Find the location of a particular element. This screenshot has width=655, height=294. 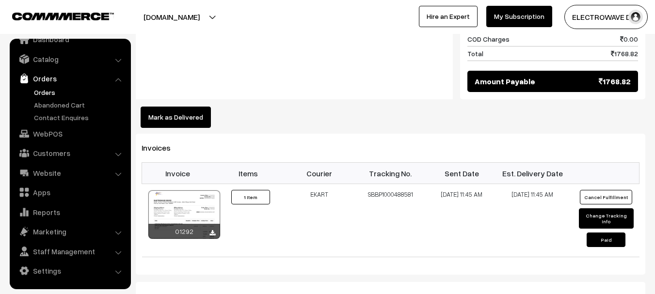

span: 0.00 is located at coordinates (629, 39).